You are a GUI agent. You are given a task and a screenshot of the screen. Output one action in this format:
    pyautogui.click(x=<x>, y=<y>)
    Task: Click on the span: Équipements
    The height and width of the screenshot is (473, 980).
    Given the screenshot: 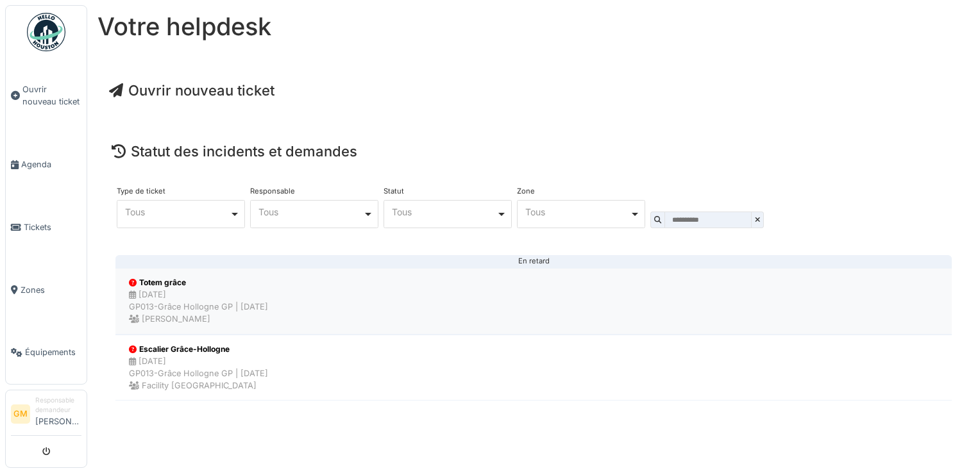 What is the action you would take?
    pyautogui.click(x=53, y=352)
    